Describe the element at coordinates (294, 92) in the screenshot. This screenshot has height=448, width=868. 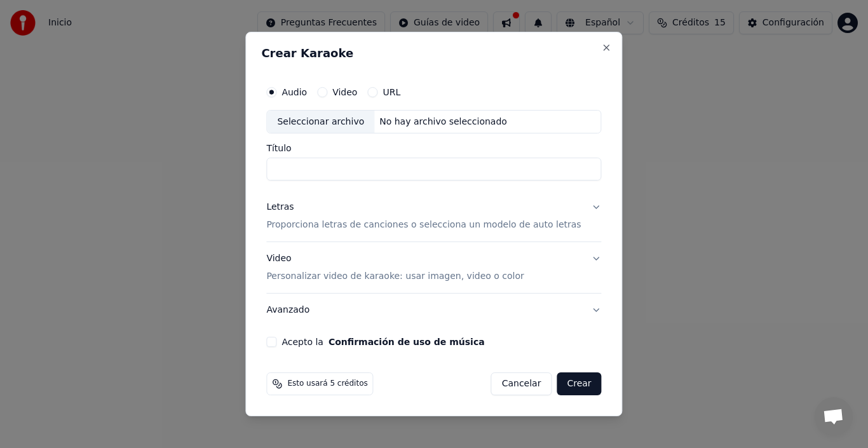
I see `label: Audio` at that location.